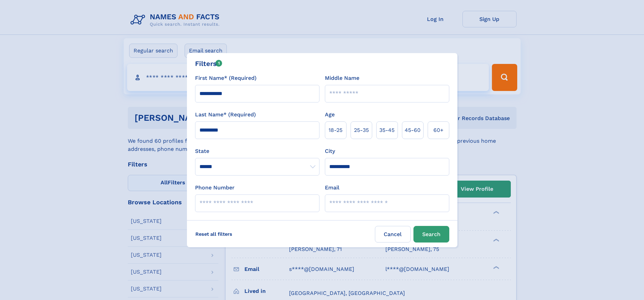 The height and width of the screenshot is (300, 644). I want to click on span: 35‑45, so click(387, 130).